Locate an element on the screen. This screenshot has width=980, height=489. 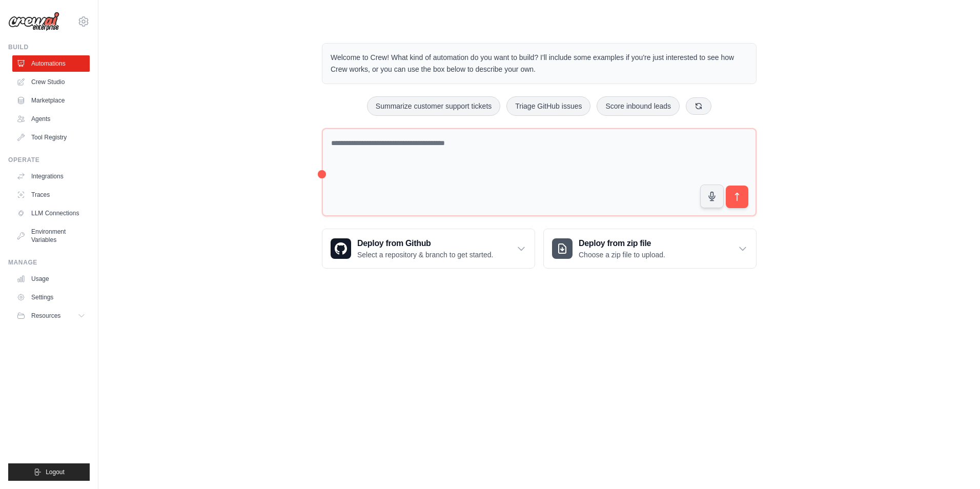
button: Resources is located at coordinates (51, 315).